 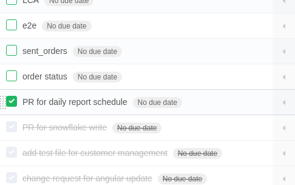 I want to click on span: sent_orders, so click(x=46, y=51).